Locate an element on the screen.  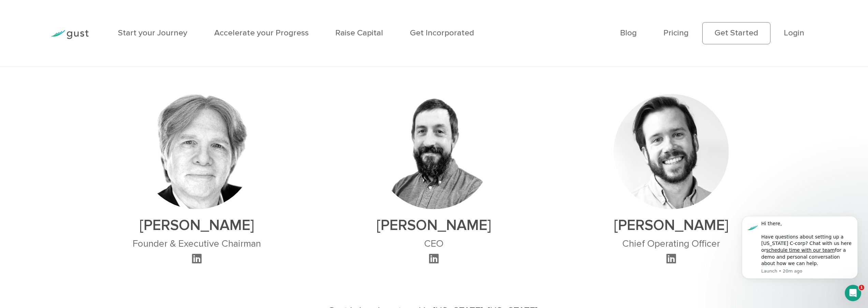
h3: CEO is located at coordinates (434, 243).